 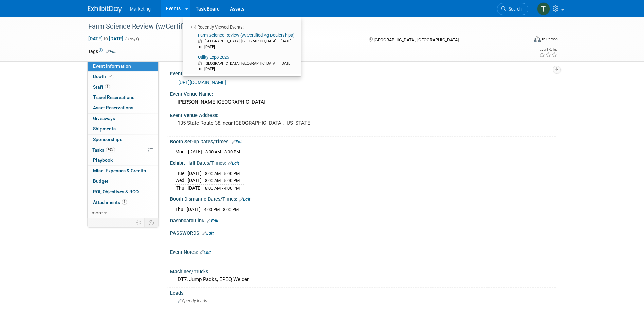 What do you see at coordinates (122, 150) in the screenshot?
I see `a: Tasks89%` at bounding box center [122, 150].